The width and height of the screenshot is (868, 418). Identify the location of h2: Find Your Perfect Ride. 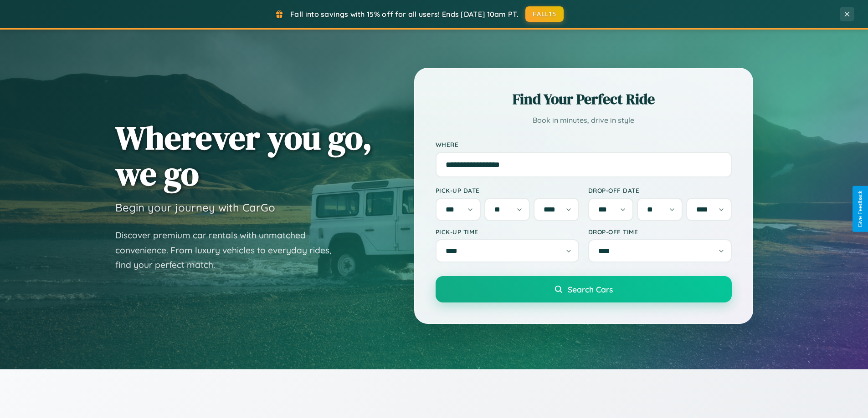
(584, 99).